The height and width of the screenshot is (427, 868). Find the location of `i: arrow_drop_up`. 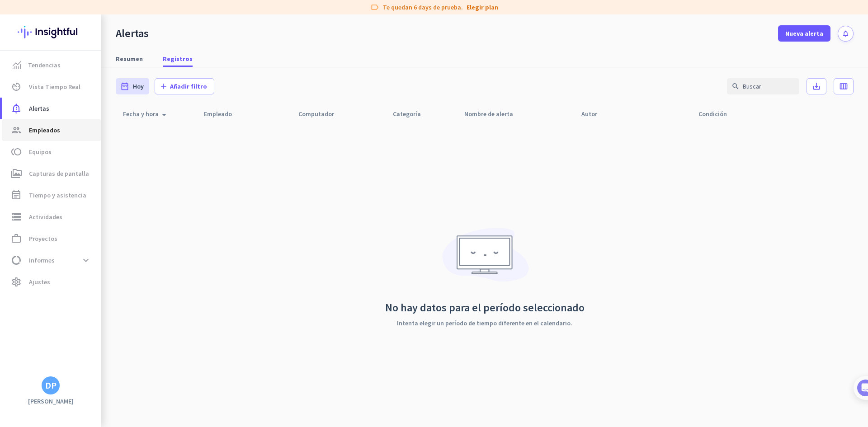

i: arrow_drop_up is located at coordinates (164, 115).